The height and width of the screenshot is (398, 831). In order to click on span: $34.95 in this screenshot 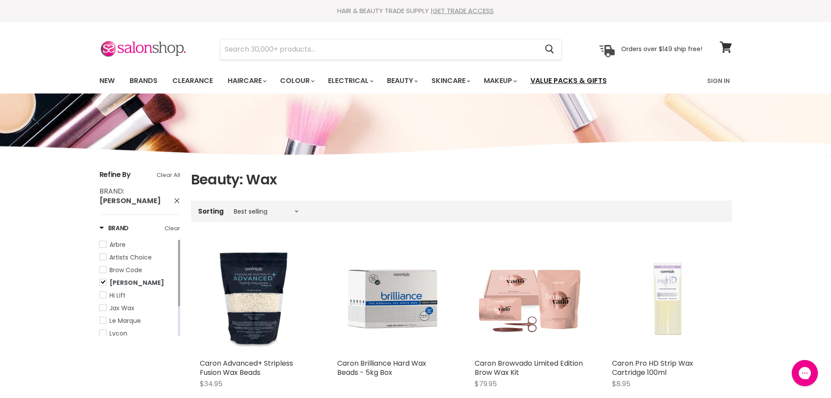, I will do `click(211, 383)`.